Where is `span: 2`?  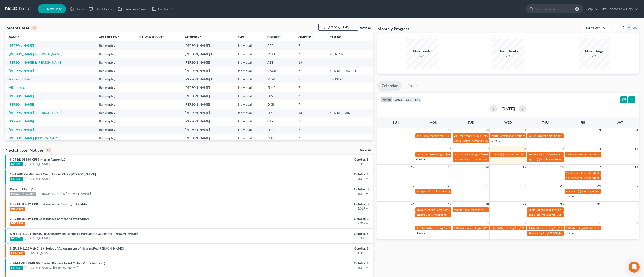 span: 2 is located at coordinates (563, 130).